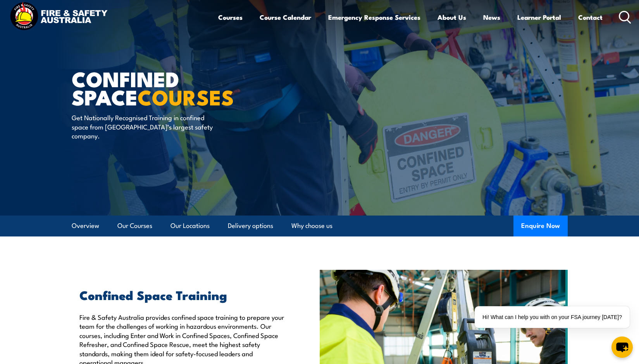 This screenshot has width=639, height=364. What do you see at coordinates (452, 17) in the screenshot?
I see `a: About Us` at bounding box center [452, 17].